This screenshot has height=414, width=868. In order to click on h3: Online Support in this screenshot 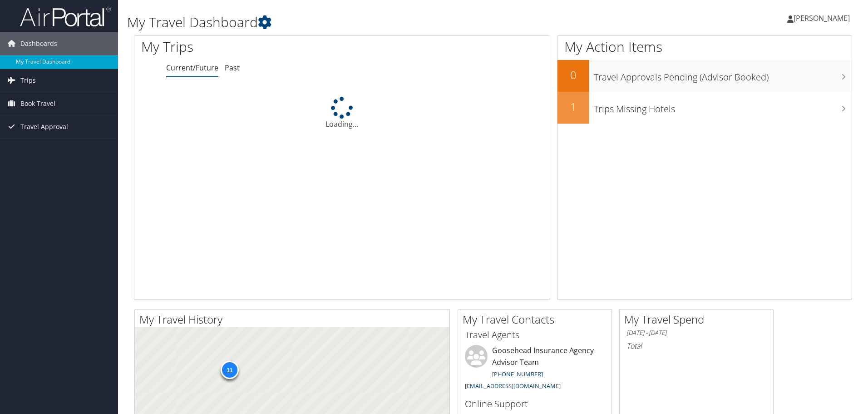, I will do `click(535, 404)`.